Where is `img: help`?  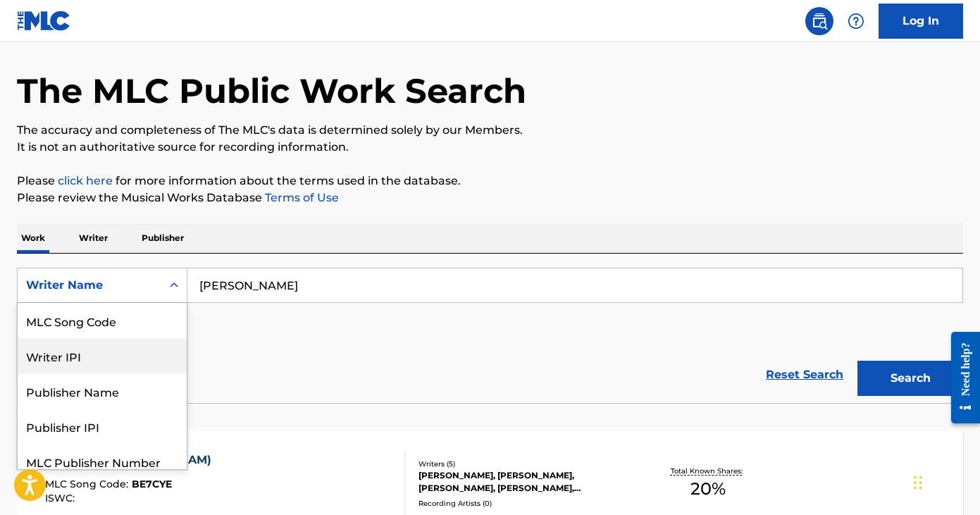
img: help is located at coordinates (856, 21).